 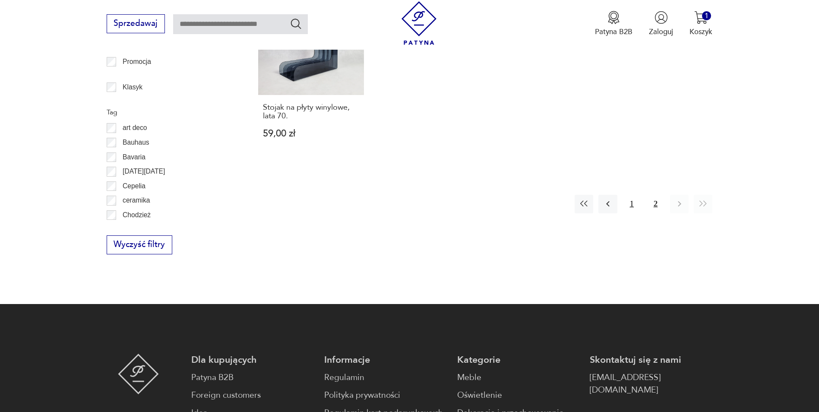 What do you see at coordinates (135, 128) in the screenshot?
I see `p: art deco` at bounding box center [135, 128].